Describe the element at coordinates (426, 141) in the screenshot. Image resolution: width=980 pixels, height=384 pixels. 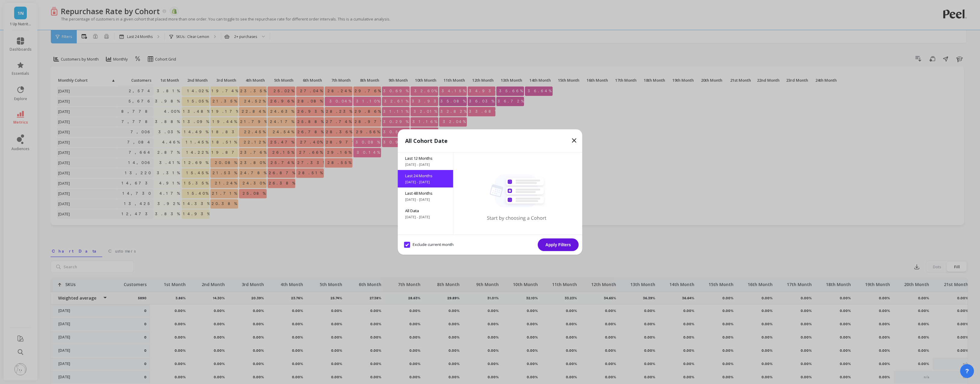
I see `p: All Cohort Date` at that location.